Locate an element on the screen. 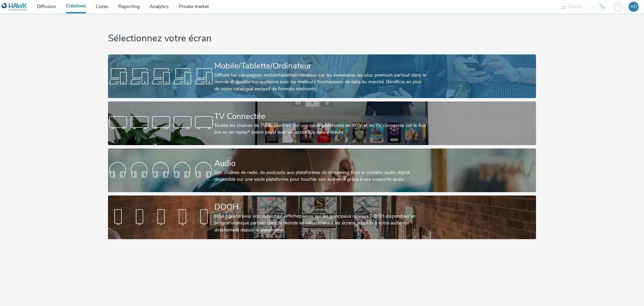 This screenshot has height=306, width=644. div: Toutes les chaines de TV disponibles sur une seule plateforme en IPTV et en TV connectée sur le f... is located at coordinates (321, 129).